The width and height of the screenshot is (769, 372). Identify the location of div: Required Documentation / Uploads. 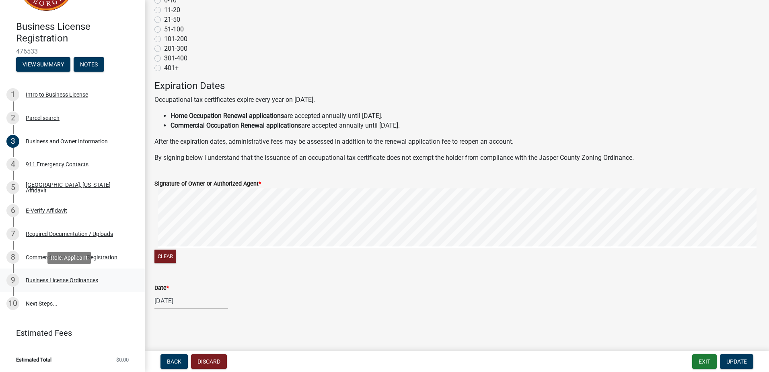
(69, 234).